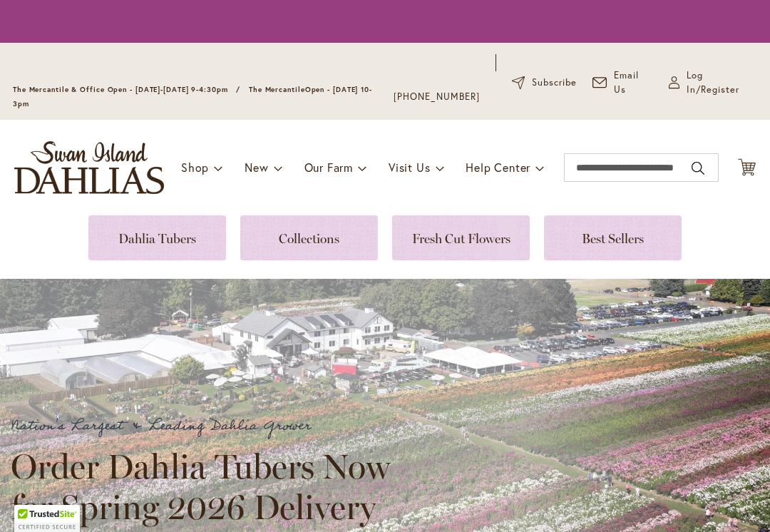  What do you see at coordinates (633, 83) in the screenshot?
I see `span: Email Us` at bounding box center [633, 83].